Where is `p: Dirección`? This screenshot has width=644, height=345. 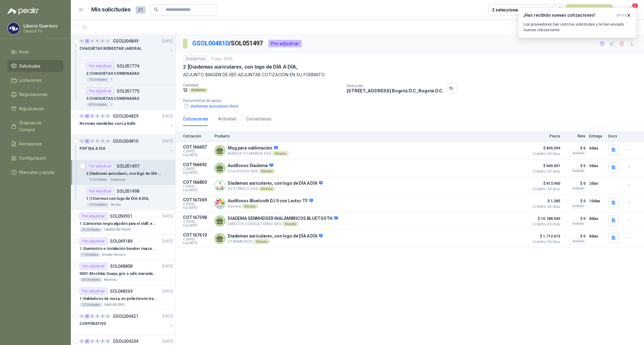 p: Dirección is located at coordinates (395, 86).